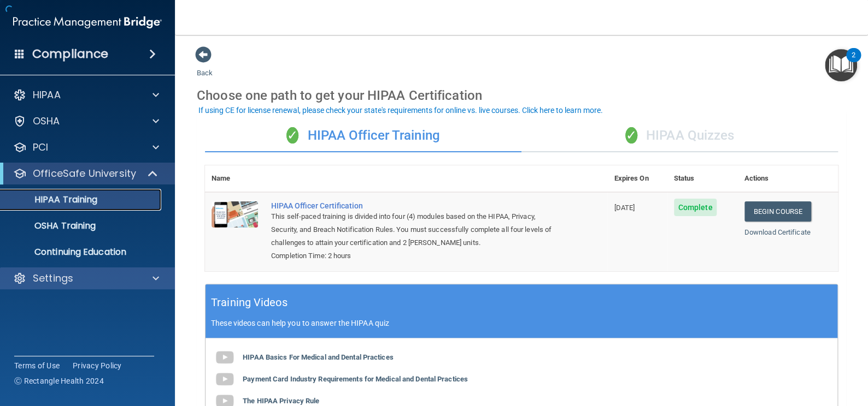 The image size is (868, 406). What do you see at coordinates (47, 121) in the screenshot?
I see `p: OSHA` at bounding box center [47, 121].